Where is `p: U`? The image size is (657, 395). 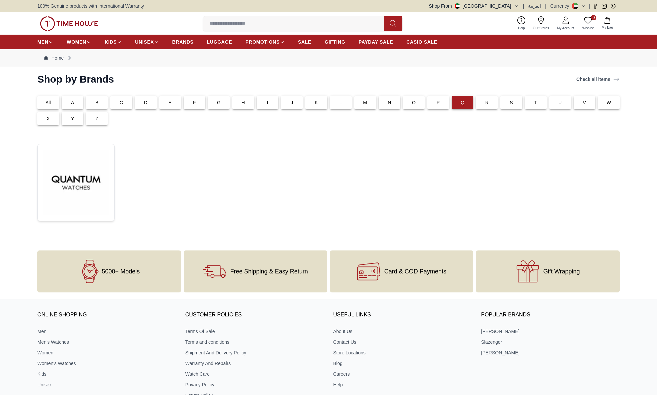
p: U is located at coordinates (560, 103).